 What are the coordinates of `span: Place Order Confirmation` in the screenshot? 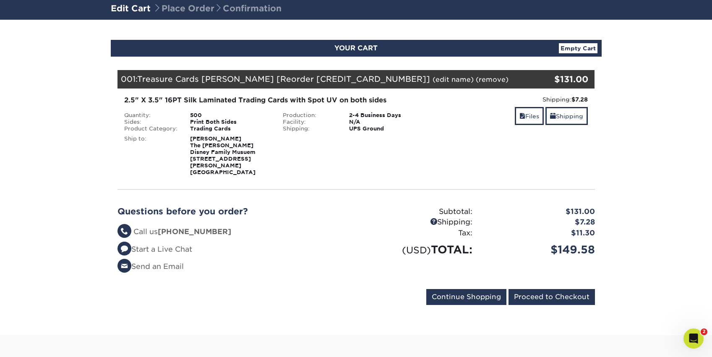 It's located at (217, 8).